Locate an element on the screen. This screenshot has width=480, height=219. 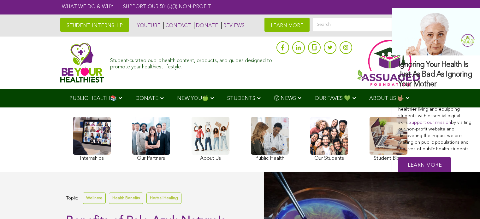
a: YOUTUBE is located at coordinates (148, 26).